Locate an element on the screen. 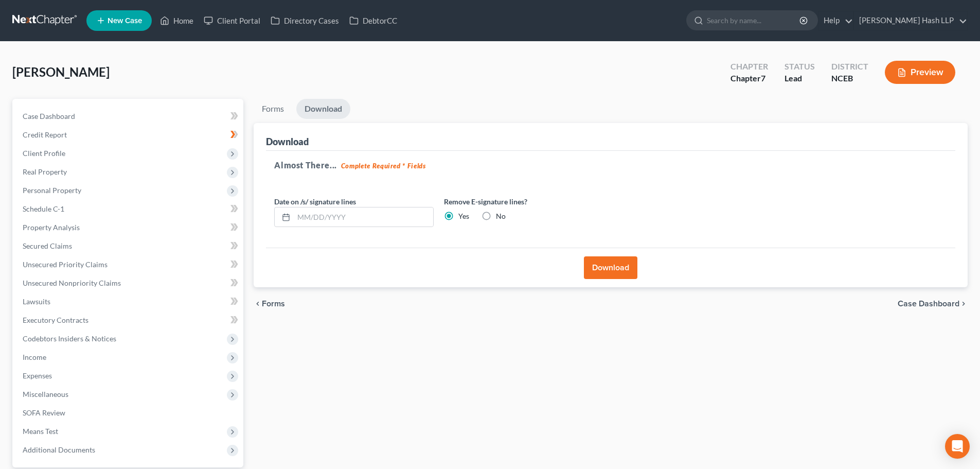  div: Open Intercom Messenger is located at coordinates (958, 447).